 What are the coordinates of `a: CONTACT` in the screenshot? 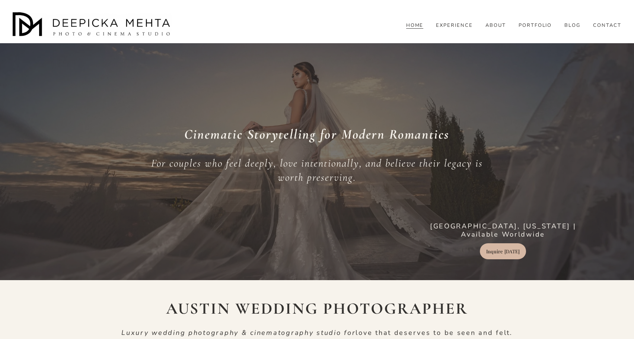 It's located at (607, 26).